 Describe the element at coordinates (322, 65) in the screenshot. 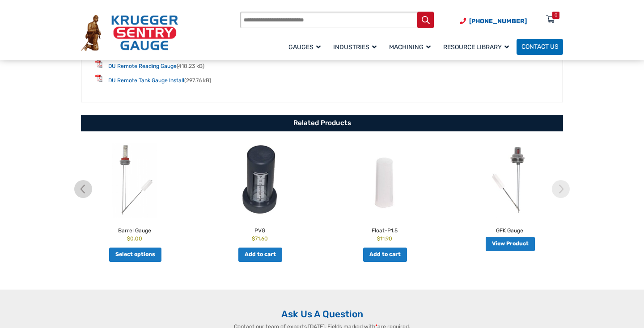

I see `li: (418.23 kB)` at that location.